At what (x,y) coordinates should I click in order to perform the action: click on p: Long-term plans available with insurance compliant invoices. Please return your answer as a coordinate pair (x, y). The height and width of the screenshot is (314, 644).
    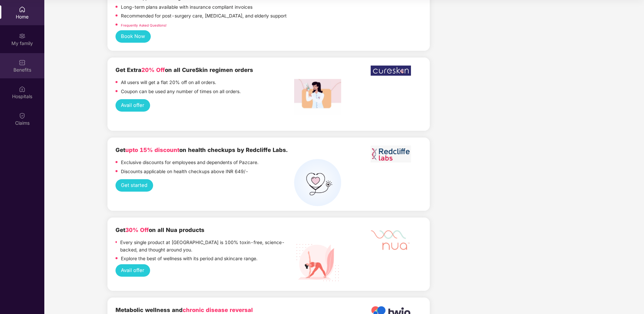
    Looking at the image, I should click on (187, 7).